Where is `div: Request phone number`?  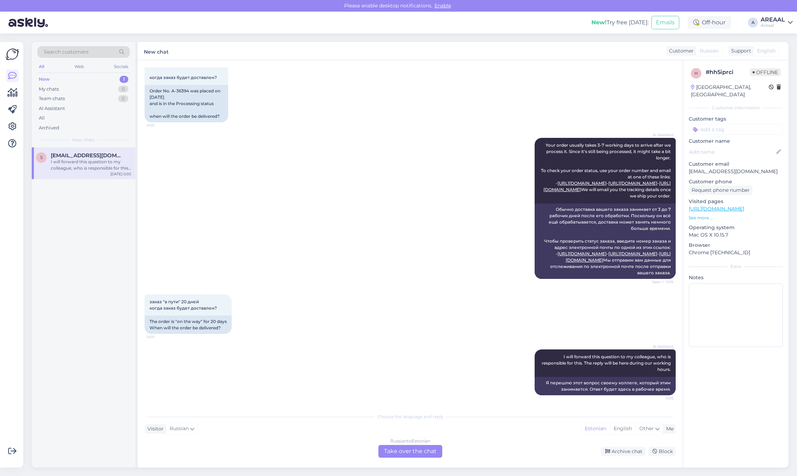 div: Request phone number is located at coordinates (720, 190).